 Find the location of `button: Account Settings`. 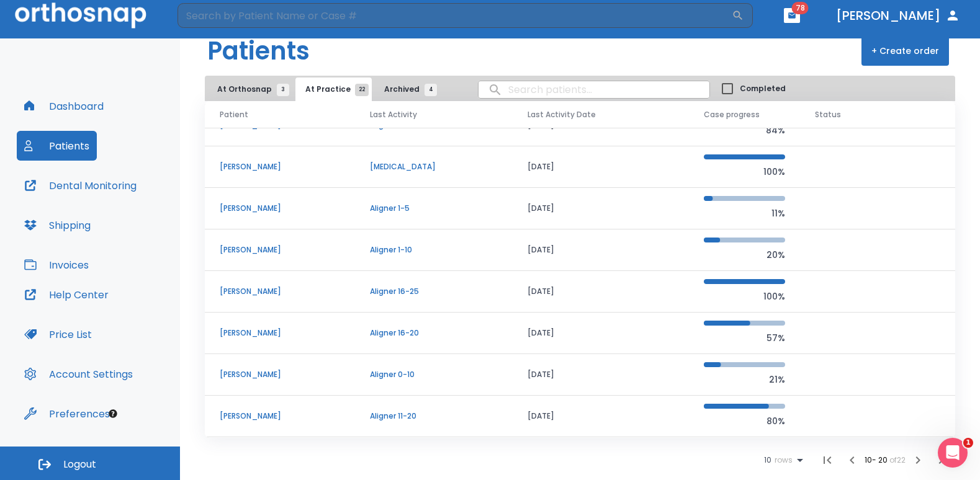

button: Account Settings is located at coordinates (78, 374).